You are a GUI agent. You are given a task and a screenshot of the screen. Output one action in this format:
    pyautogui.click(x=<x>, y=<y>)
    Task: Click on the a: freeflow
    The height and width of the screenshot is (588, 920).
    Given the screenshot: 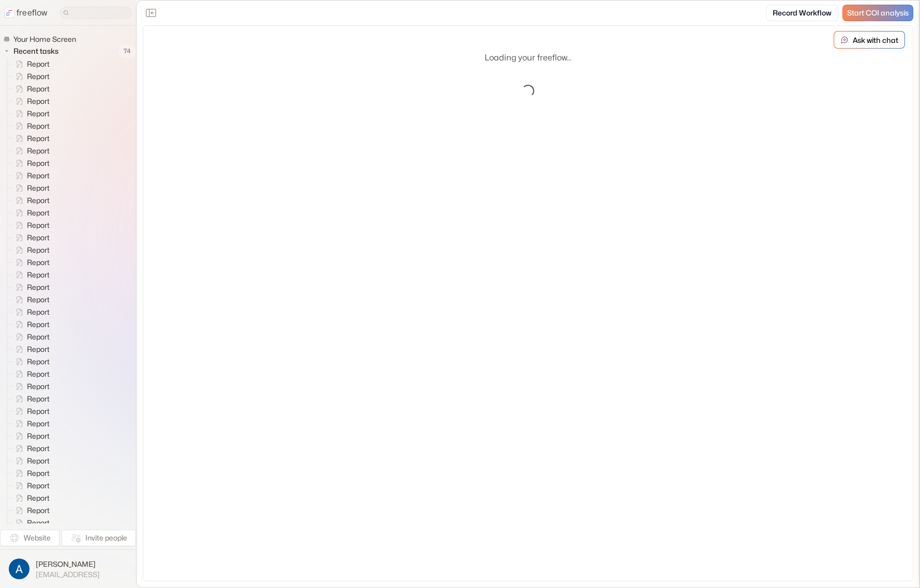 What is the action you would take?
    pyautogui.click(x=26, y=13)
    